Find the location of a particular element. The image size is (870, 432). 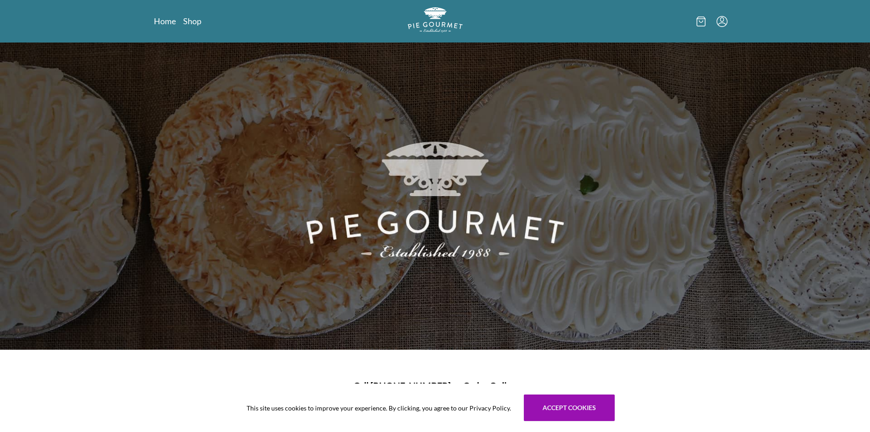

img: logo is located at coordinates (435, 20).